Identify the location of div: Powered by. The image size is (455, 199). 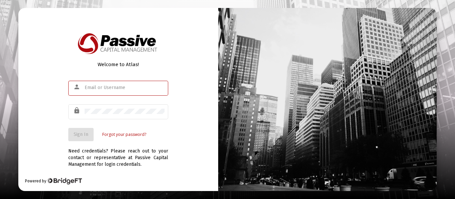
(53, 181).